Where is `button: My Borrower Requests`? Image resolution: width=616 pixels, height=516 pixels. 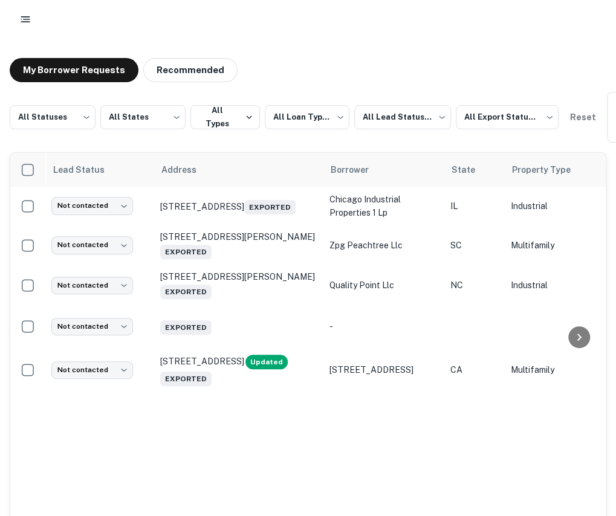 button: My Borrower Requests is located at coordinates (74, 70).